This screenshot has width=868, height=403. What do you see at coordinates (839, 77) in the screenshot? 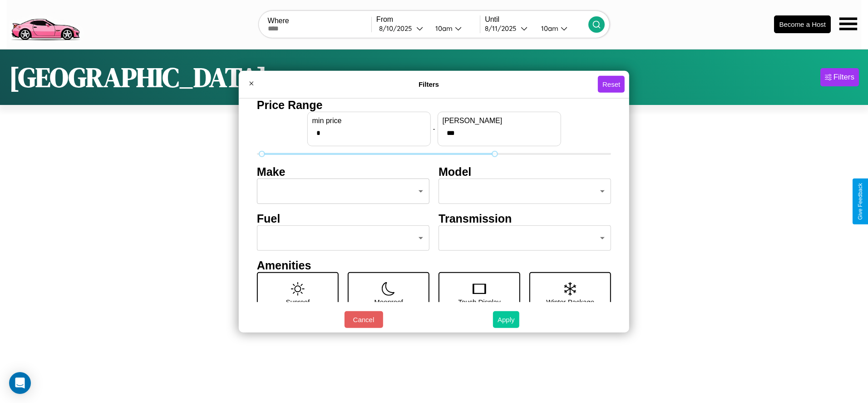
I see `button: Filters` at bounding box center [839, 77].